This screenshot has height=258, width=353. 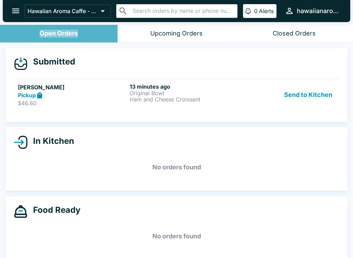 I want to click on div: Open Orders, so click(x=59, y=33).